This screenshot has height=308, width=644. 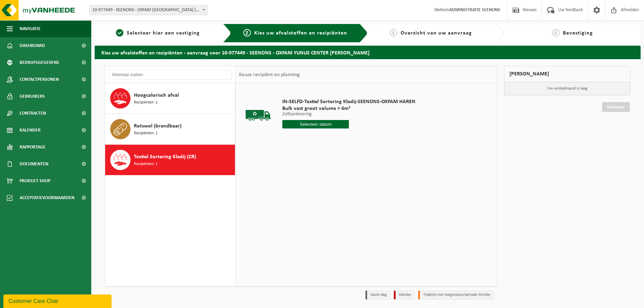 I want to click on span: Rotswol (brandbaar), so click(x=158, y=126).